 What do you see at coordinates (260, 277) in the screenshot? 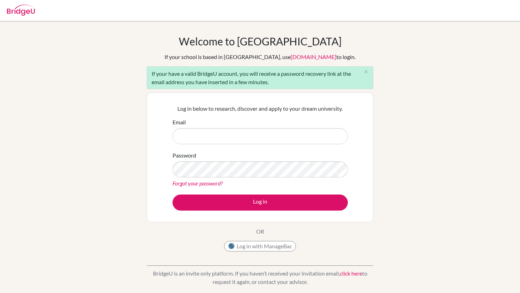
I see `p: BridgeU is an invite only platform. If you haven’t received your invitation email, to request it ...` at bounding box center [260, 277].